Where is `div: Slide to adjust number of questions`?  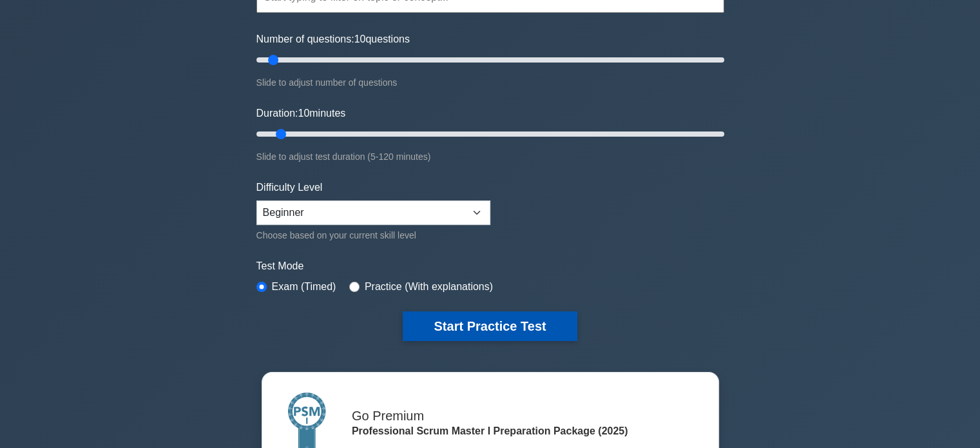 div: Slide to adjust number of questions is located at coordinates (490, 83).